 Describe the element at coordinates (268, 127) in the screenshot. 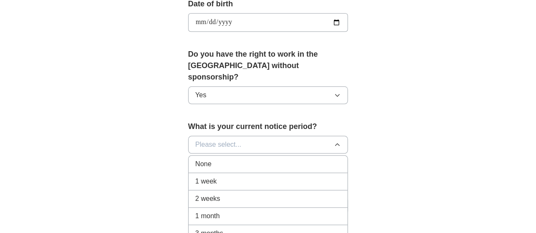

I see `label: What is your current notice period?` at that location.